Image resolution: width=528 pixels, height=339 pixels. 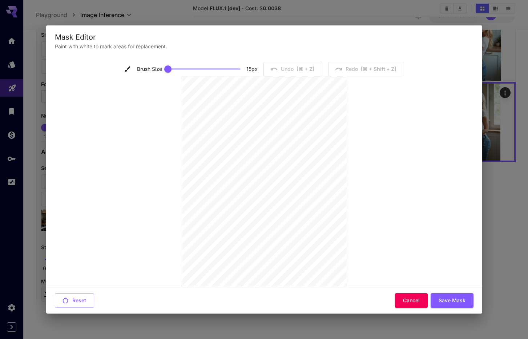 I want to click on button: Save Mask, so click(x=452, y=300).